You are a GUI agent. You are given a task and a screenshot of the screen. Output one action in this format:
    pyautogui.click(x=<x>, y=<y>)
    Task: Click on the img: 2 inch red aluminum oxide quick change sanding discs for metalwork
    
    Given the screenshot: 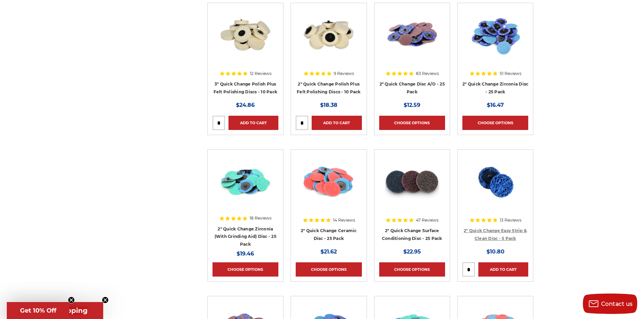 What is the action you would take?
    pyautogui.click(x=412, y=35)
    